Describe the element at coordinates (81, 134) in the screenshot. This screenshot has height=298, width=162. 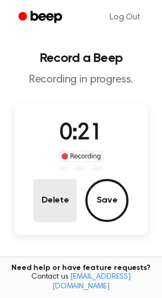
I see `span: 0:21` at that location.